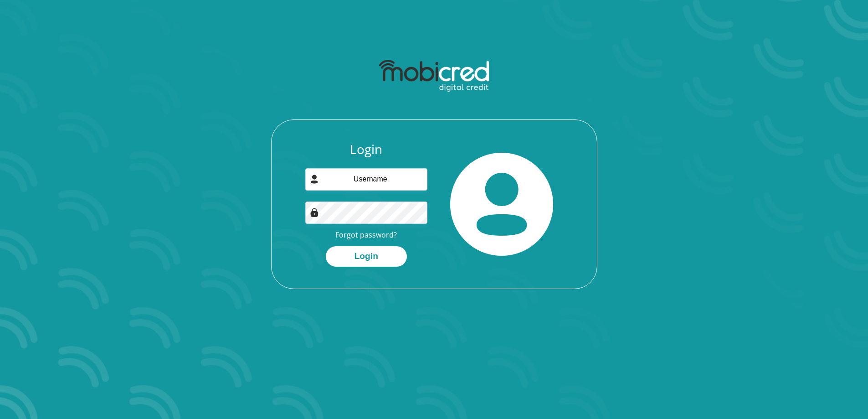  Describe the element at coordinates (367, 179) in the screenshot. I see `input: Username` at that location.